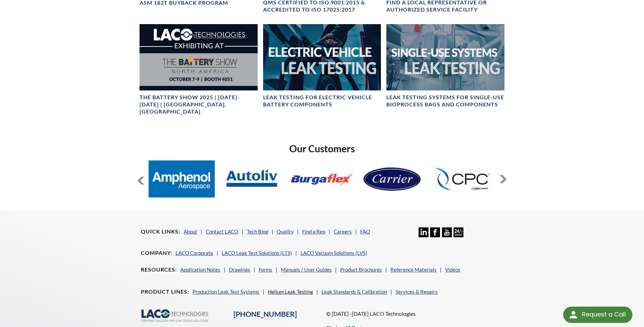  I want to click on a: Product Brochures, so click(361, 269).